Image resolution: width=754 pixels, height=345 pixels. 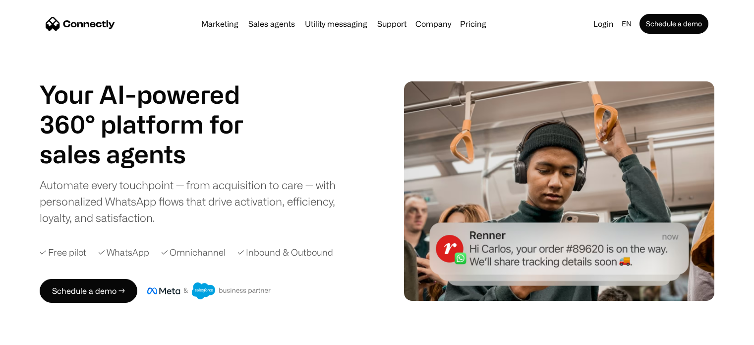 I want to click on img: Meta and Salesforce business partner badge., so click(x=209, y=291).